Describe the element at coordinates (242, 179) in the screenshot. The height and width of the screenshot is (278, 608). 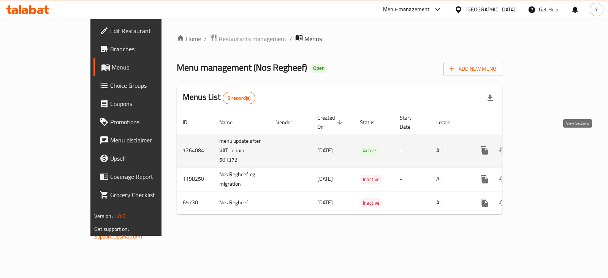
I see `td: Nos Regheef-cg migration` at that location.